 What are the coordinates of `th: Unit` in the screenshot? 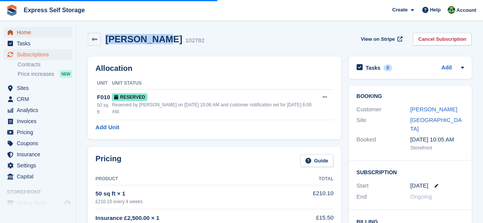 It's located at (103, 84).